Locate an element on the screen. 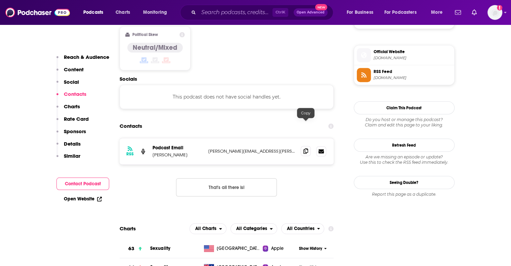 This screenshot has width=511, height=266. button: Refresh Feed is located at coordinates (404, 145).